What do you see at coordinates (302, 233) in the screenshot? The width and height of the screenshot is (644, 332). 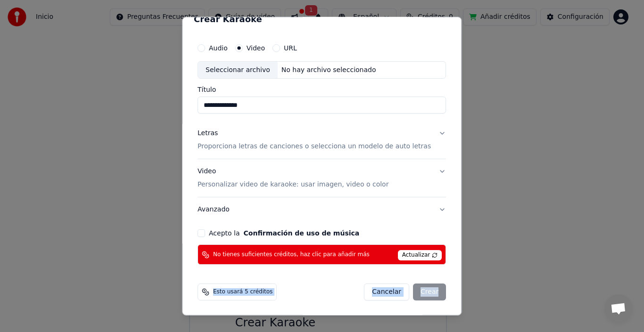 I see `button: Acepto la` at bounding box center [302, 233].